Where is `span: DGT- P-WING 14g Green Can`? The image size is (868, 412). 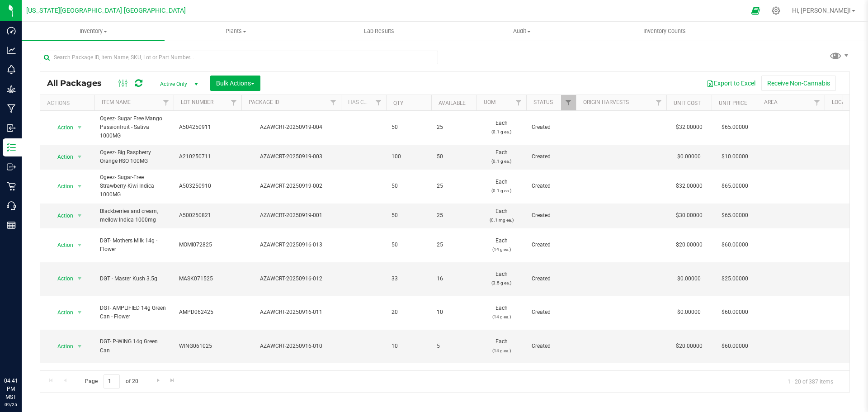
span: DGT- P-WING 14g Green Can is located at coordinates (134, 346).